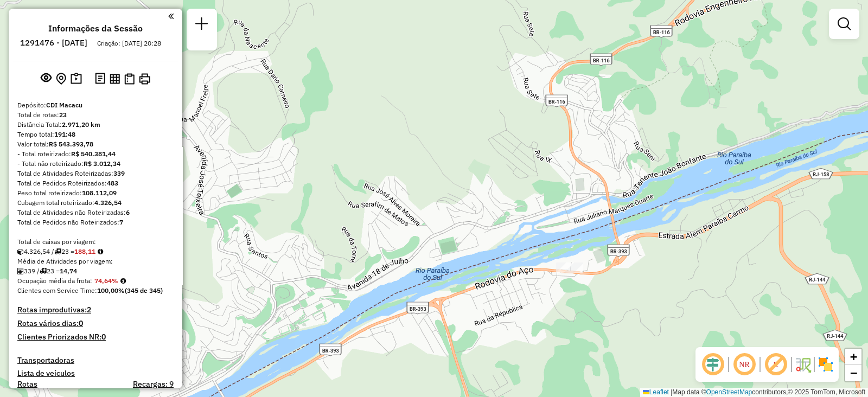 The image size is (868, 397). What do you see at coordinates (121, 222) in the screenshot?
I see `strong: 7` at bounding box center [121, 222].